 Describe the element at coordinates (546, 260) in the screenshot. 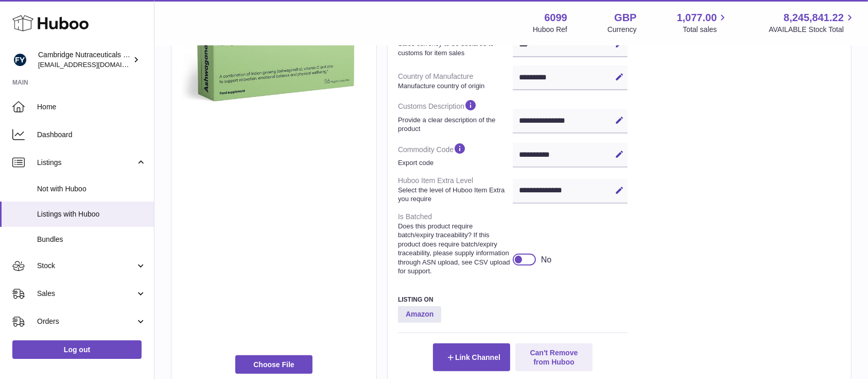

I see `div: No` at that location.